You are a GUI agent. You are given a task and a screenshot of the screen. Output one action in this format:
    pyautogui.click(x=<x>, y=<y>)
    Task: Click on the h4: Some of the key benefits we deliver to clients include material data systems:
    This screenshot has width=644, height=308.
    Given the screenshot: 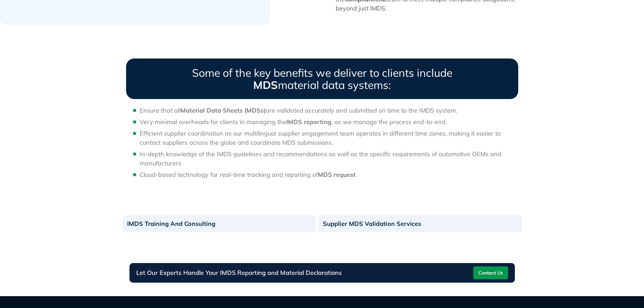 What is the action you would take?
    pyautogui.click(x=322, y=79)
    